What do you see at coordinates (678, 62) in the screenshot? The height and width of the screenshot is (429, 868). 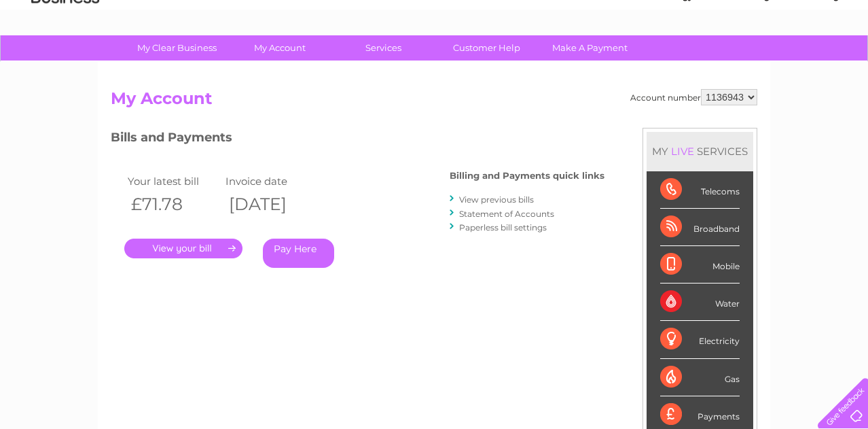 I see `a: Energy` at bounding box center [678, 62].